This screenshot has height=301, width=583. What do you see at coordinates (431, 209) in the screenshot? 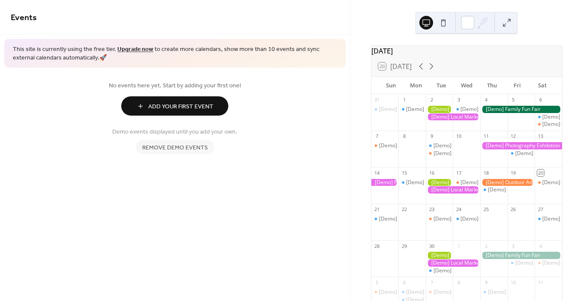
I see `div: 23` at bounding box center [431, 209].